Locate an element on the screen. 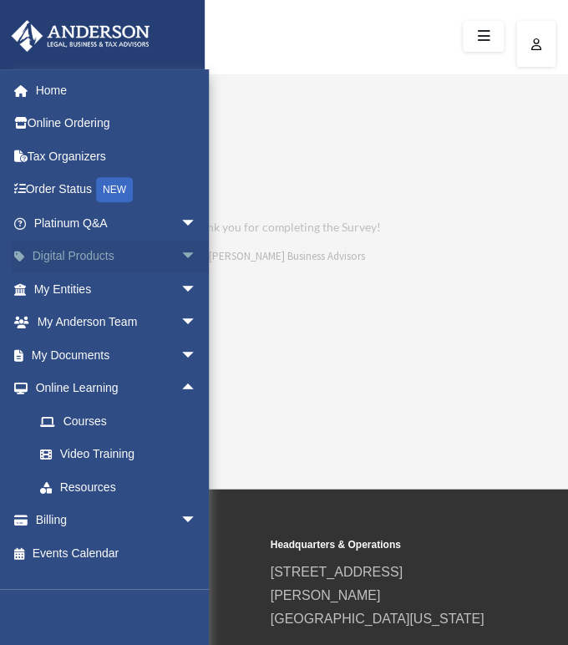 The width and height of the screenshot is (568, 645). a: Resources is located at coordinates (122, 487).